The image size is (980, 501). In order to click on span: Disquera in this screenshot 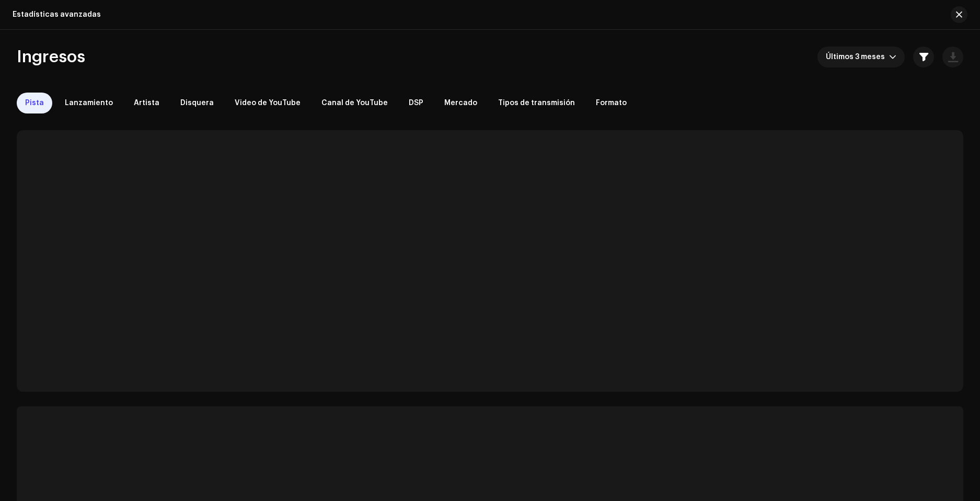, I will do `click(197, 103)`.